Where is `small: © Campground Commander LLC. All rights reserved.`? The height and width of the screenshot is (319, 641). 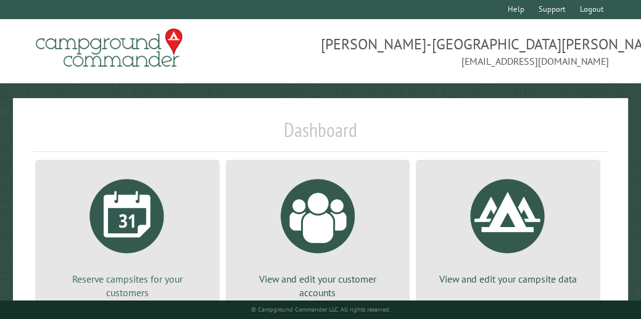 small: © Campground Commander LLC. All rights reserved. is located at coordinates (321, 309).